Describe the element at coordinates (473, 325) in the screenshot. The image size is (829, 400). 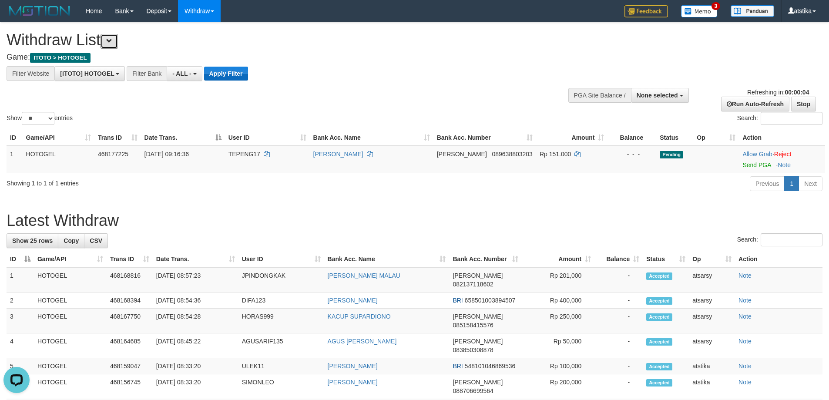
I see `span: Copy 085158415576 to clipboard` at that location.